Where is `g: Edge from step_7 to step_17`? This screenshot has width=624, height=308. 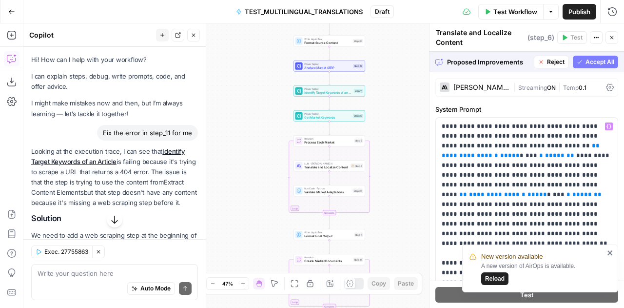
g: Edge from step_7 to step_17 is located at coordinates (329, 247).